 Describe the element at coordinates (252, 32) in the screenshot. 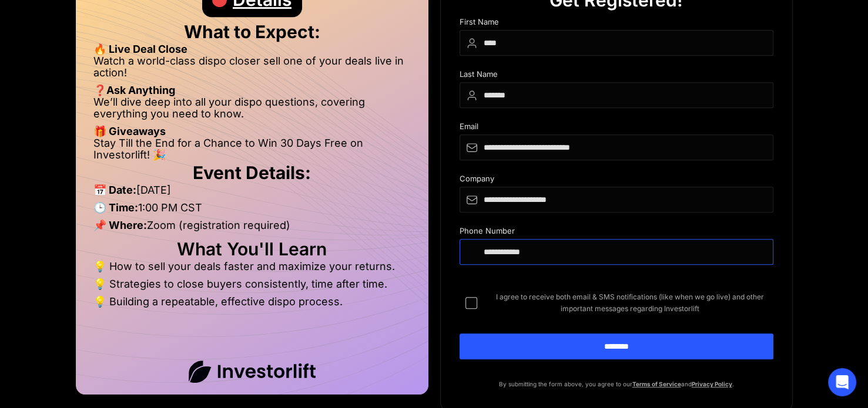

I see `strong: What to Expect:` at that location.